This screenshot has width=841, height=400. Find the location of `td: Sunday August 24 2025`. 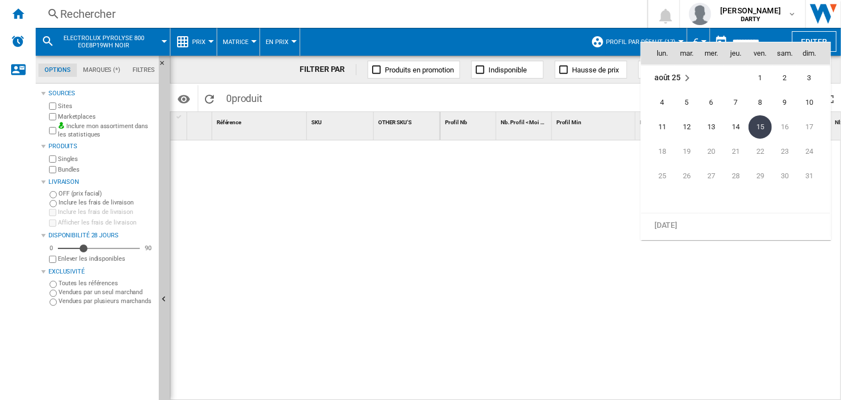

td: Sunday August 24 2025 is located at coordinates (814, 151).